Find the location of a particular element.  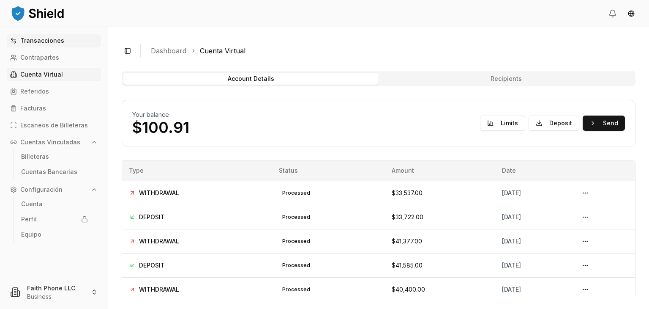

p: Referidos is located at coordinates (35, 91).